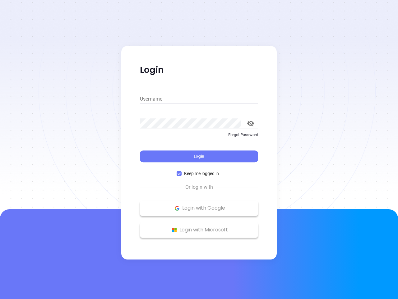  Describe the element at coordinates (199, 187) in the screenshot. I see `span: Or login with` at that location.